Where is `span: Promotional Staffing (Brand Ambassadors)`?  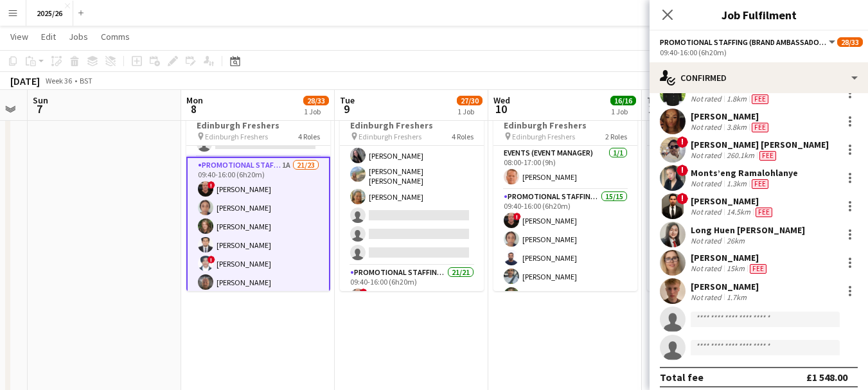 span: Promotional Staffing (Brand Ambassadors) is located at coordinates (744, 42).